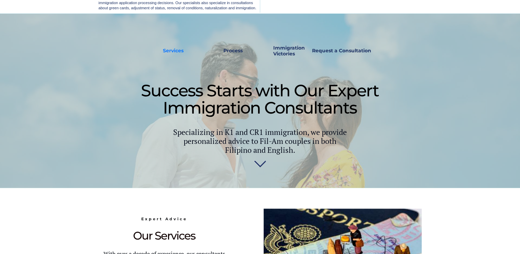 The image size is (520, 254). I want to click on a: Immigration Victories, so click(282, 51).